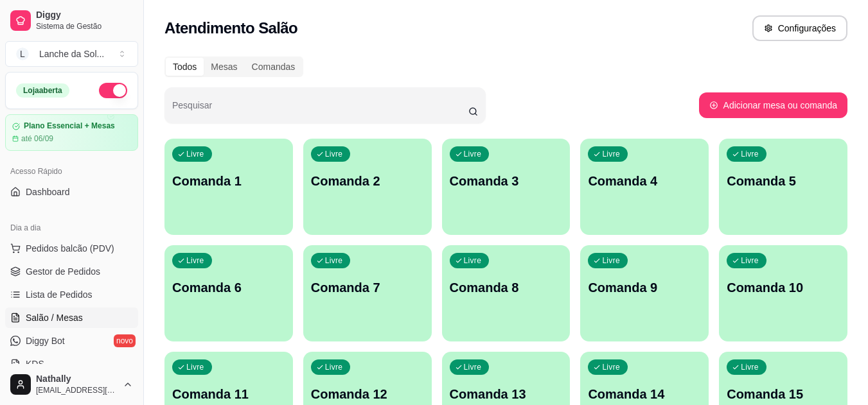  Describe the element at coordinates (799, 29) in the screenshot. I see `button: Configurações` at that location.